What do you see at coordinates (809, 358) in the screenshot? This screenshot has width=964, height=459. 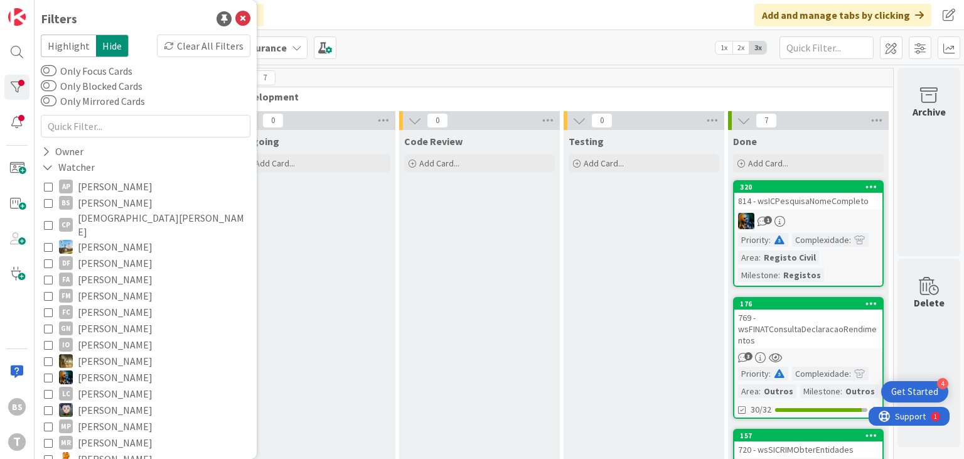 I see `a: 176769 - wsFINATConsultaDeclaracaoRendimentosPriority:Complexidade:Area:OutrosMilestone:Outros30/32` at bounding box center [809, 358].